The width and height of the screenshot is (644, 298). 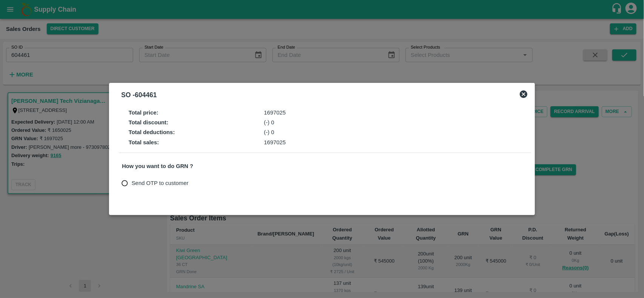 I want to click on strong: Total sales :, so click(x=144, y=143).